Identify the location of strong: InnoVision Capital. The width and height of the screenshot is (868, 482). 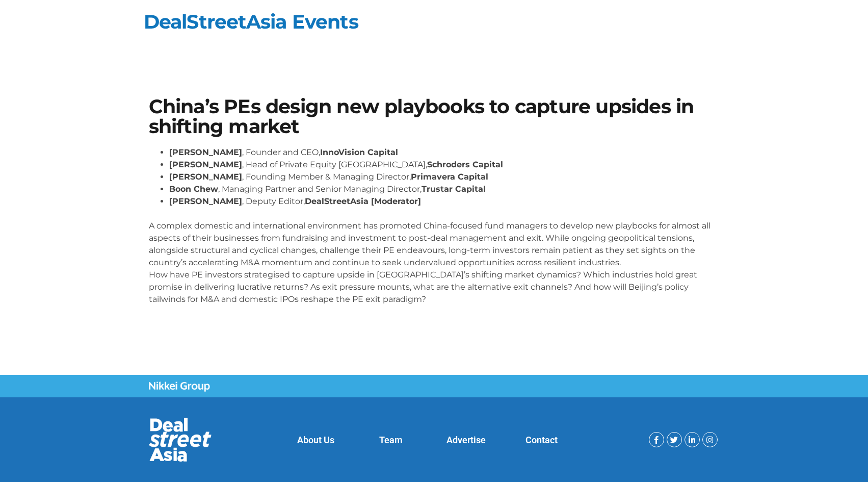
(359, 152).